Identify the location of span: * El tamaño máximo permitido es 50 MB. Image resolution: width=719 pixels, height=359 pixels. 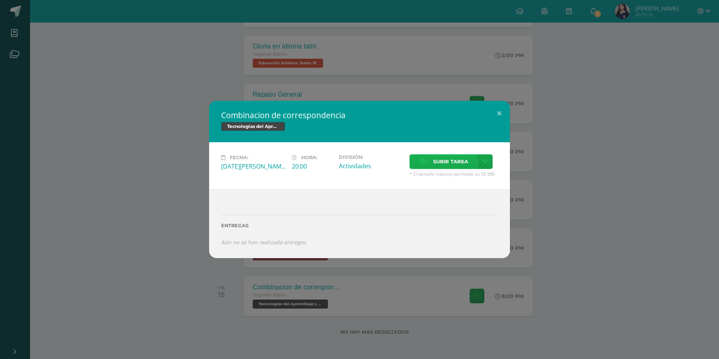
(454, 174).